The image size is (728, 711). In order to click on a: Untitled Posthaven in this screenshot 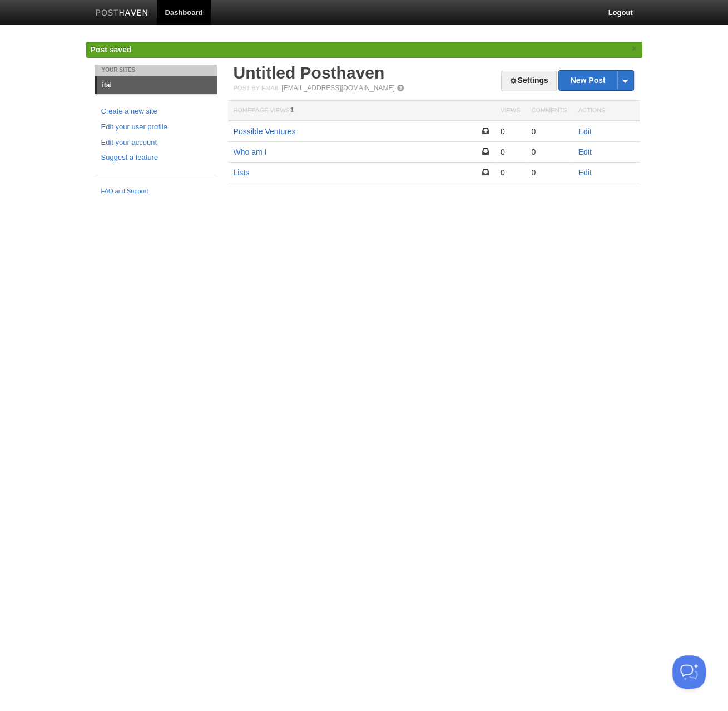, I will do `click(309, 72)`.